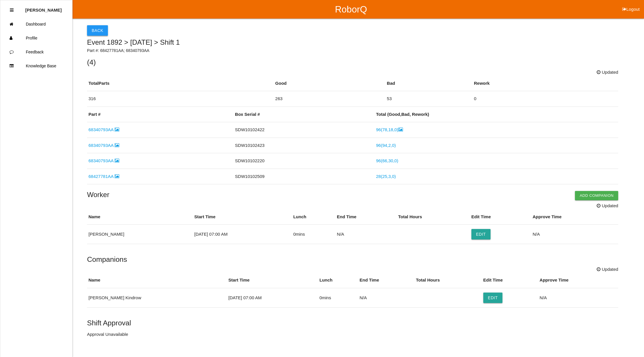 The height and width of the screenshot is (357, 644). What do you see at coordinates (545, 83) in the screenshot?
I see `th: Rework` at bounding box center [545, 83].